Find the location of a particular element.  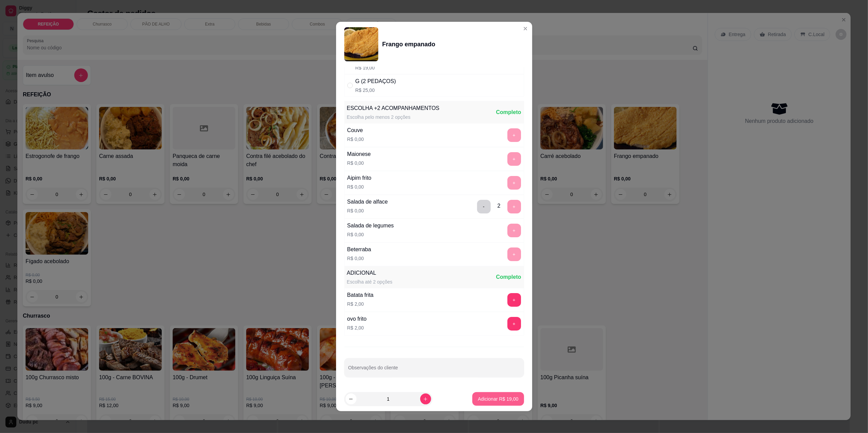

p: R$ 25,00 is located at coordinates (375, 91).